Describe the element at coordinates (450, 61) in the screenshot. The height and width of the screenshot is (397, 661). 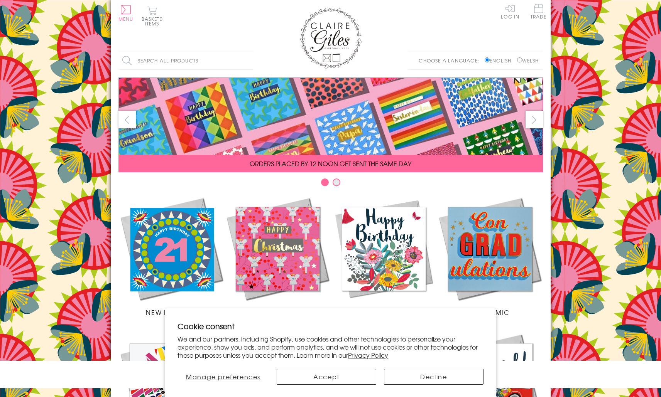
I see `p: Choose a language:` at that location.